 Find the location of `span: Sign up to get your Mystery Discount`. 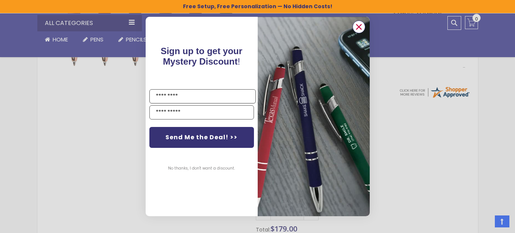

span: Sign up to get your Mystery Discount is located at coordinates (201, 56).